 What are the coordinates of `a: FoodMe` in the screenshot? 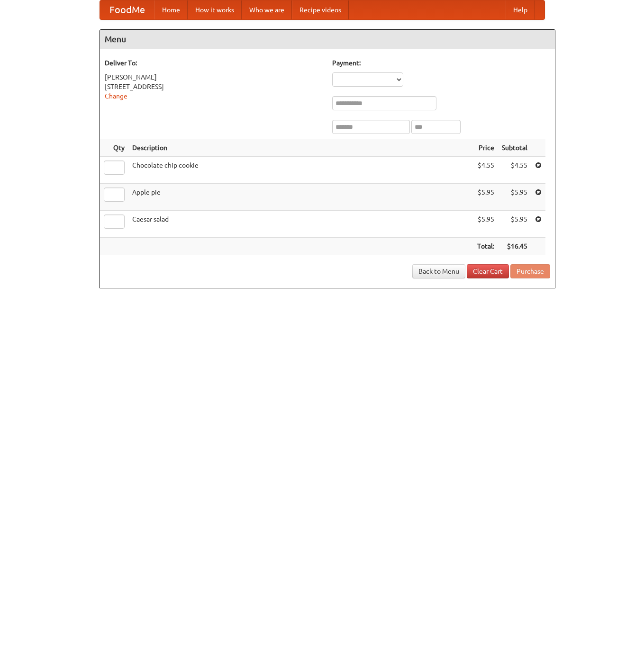 It's located at (127, 10).